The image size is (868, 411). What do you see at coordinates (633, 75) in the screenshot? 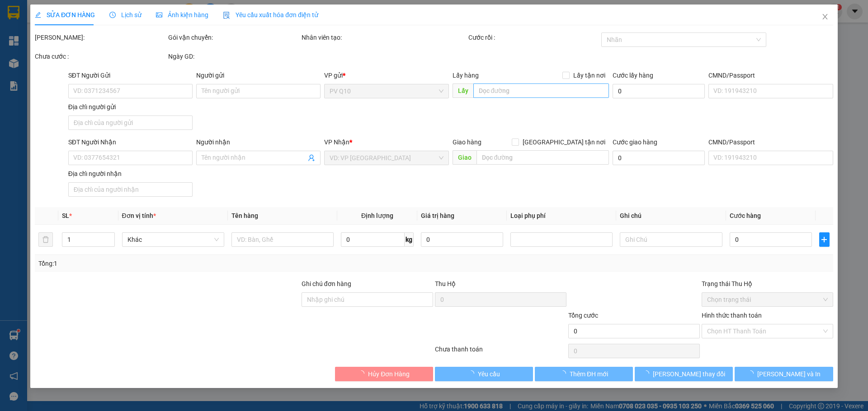
I see `label: Cước lấy hàng` at bounding box center [633, 75].